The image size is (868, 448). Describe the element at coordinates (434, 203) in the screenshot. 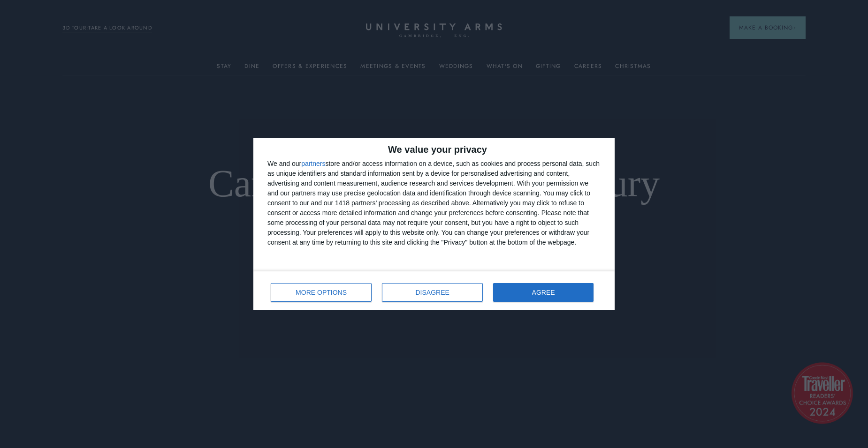

I see `div: We and our store and/or access information on a device, such as cookies and process personal data...` at that location.